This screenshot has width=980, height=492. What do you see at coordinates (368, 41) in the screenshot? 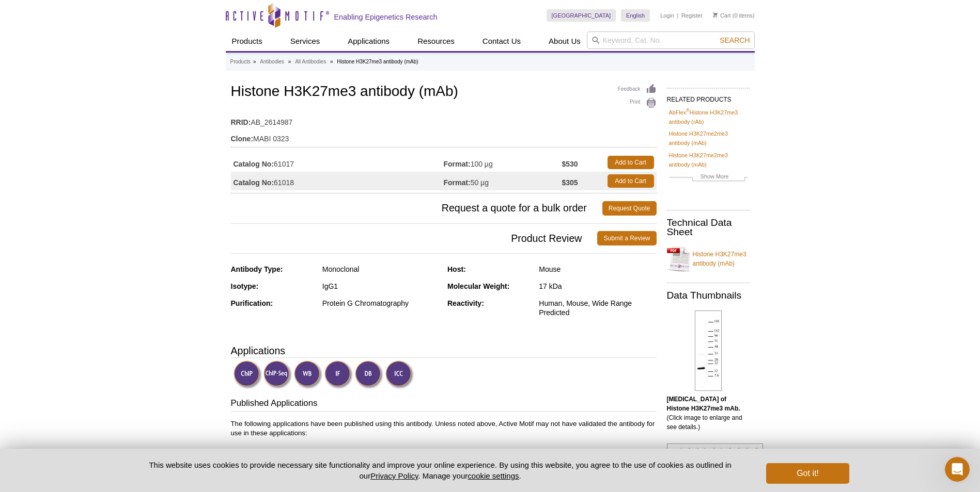
I see `a: Applications` at bounding box center [368, 41].